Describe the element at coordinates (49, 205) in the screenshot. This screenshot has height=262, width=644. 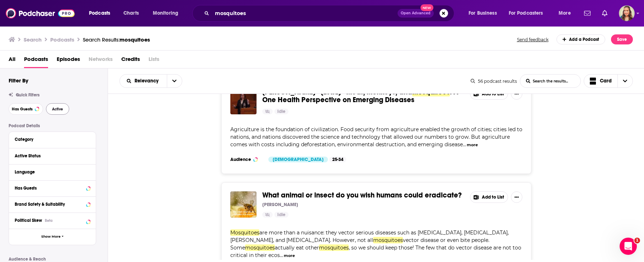
I see `div: Brand Safety & Suitability` at that location.